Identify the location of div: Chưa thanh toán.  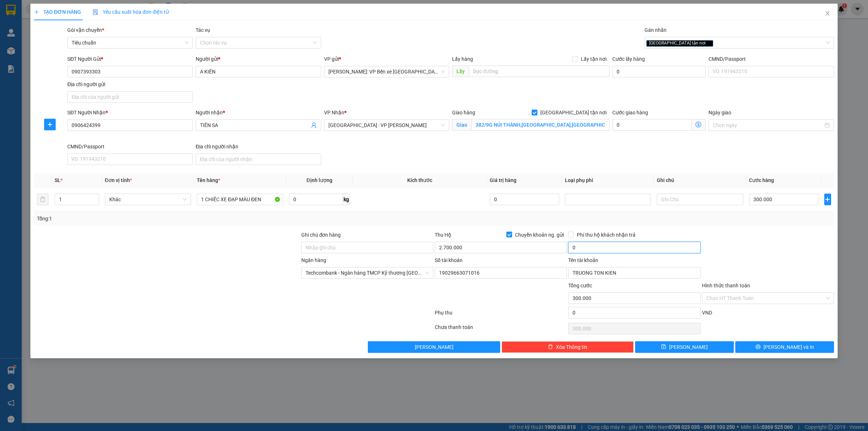
(500, 329).